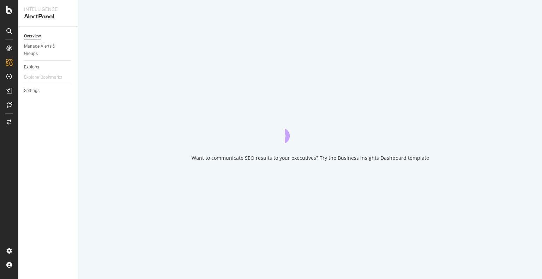  I want to click on div: Explorer Bookmarks, so click(43, 77).